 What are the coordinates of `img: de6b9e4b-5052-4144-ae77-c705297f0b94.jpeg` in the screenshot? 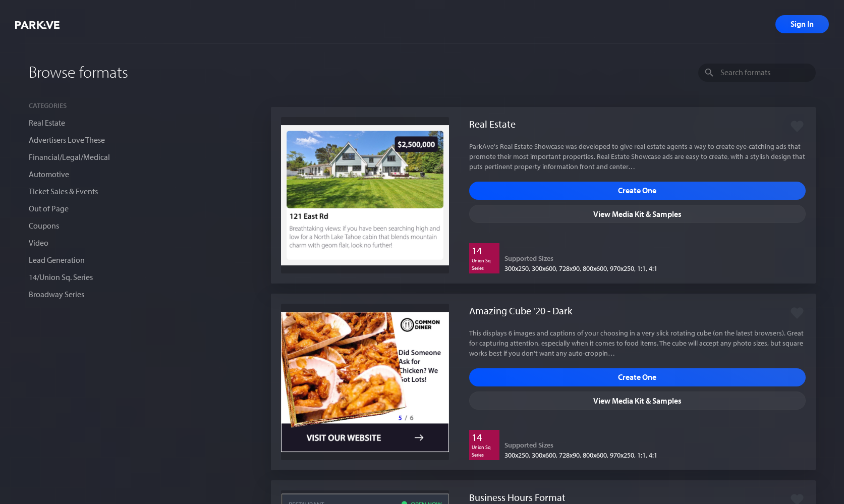 It's located at (365, 195).